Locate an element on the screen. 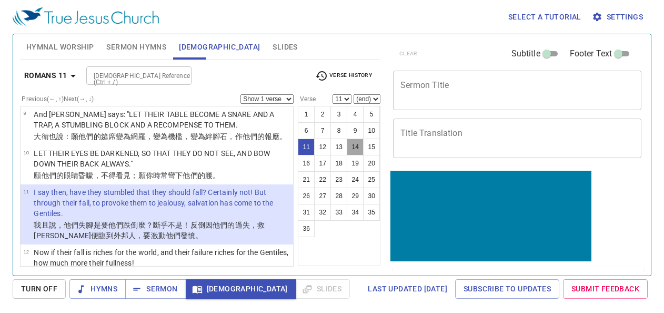 The image size is (664, 313). span: Subtitle is located at coordinates (526, 54).